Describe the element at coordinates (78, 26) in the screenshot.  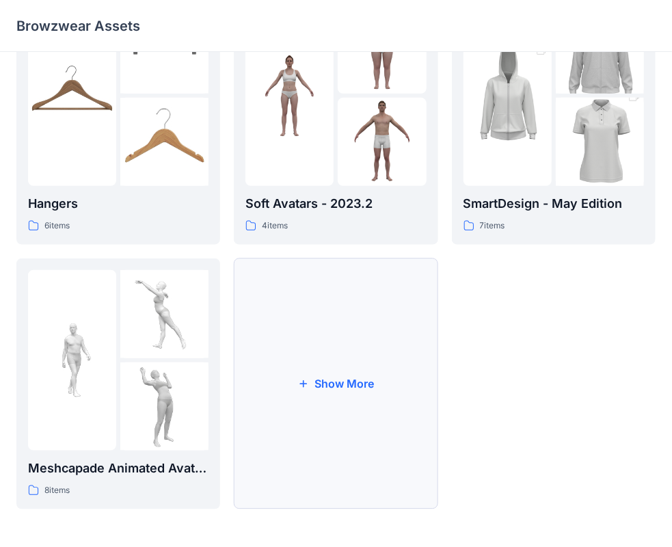
I see `p: Browzwear Assets` at that location.